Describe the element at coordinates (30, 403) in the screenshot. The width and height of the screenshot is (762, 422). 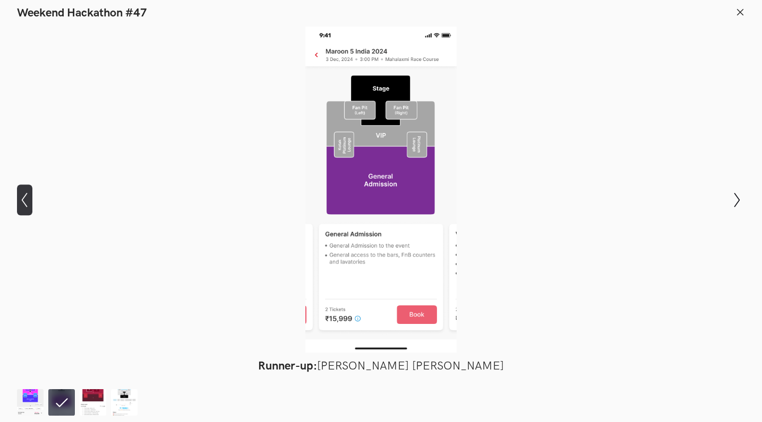
I see `img: BookMyShow_nirmal.png` at that location.